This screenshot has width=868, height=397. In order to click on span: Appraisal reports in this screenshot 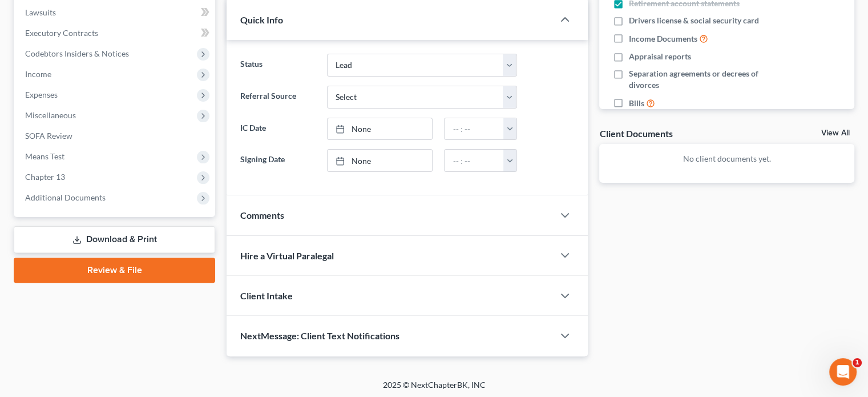, I will do `click(660, 56)`.